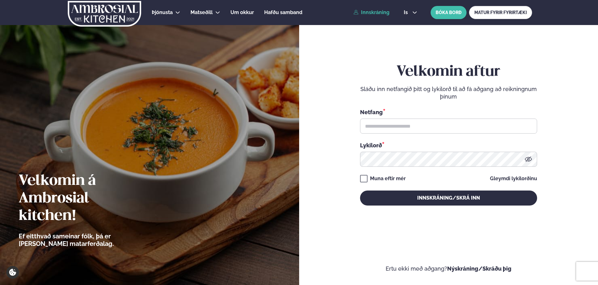  Describe the element at coordinates (12, 272) in the screenshot. I see `a: Cookie settings` at that location.